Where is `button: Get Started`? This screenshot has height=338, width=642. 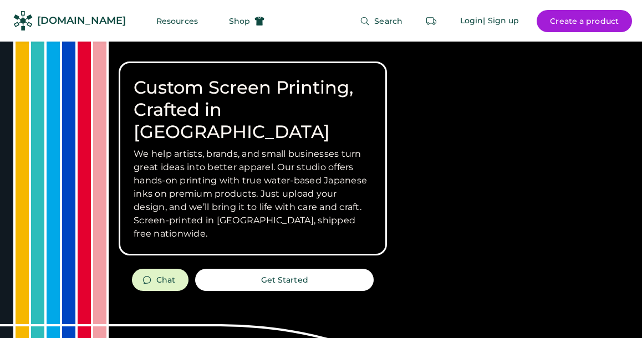
button: Get Started is located at coordinates (285, 280).